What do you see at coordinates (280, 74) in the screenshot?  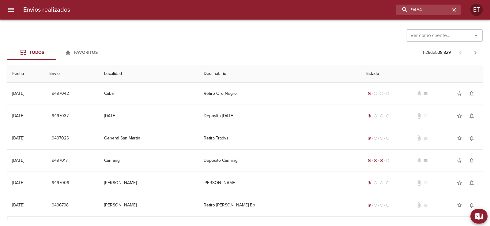 I see `th: Destinatario` at bounding box center [280, 74].